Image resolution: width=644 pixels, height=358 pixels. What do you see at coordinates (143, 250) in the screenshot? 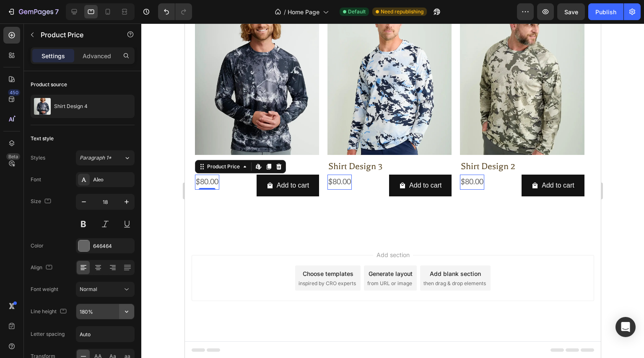
I see `div: Choose templates` at bounding box center [143, 250].